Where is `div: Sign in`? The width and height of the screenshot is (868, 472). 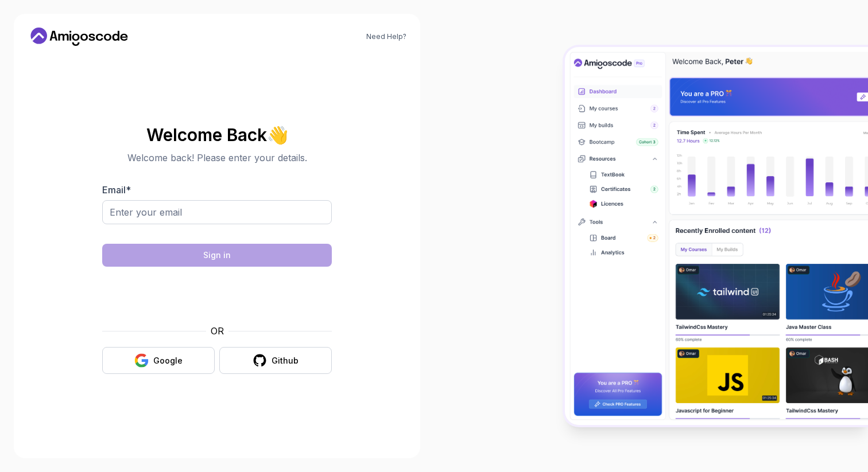
div: Sign in is located at coordinates (217, 255).